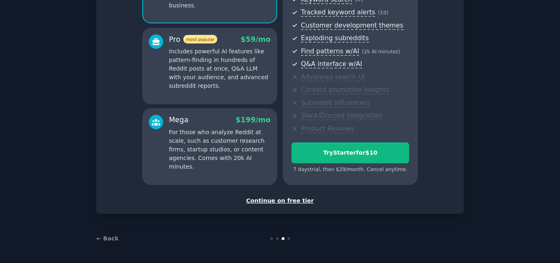 The height and width of the screenshot is (263, 560). What do you see at coordinates (107, 238) in the screenshot?
I see `a: ← Back` at bounding box center [107, 238].